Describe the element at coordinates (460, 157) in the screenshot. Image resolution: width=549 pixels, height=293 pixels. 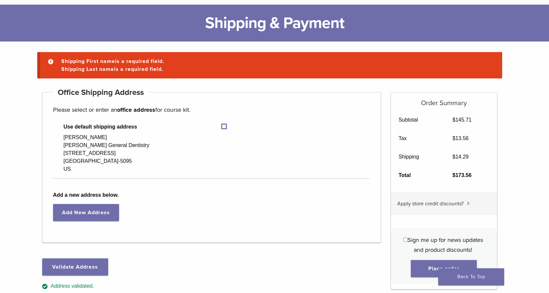
I see `bdi: 14.29` at that location.